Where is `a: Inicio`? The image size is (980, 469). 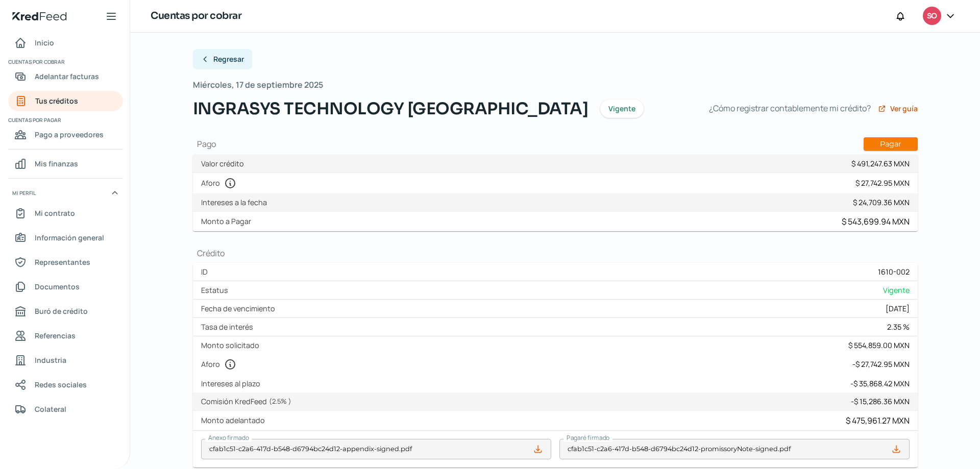
a: Inicio is located at coordinates (65, 43).